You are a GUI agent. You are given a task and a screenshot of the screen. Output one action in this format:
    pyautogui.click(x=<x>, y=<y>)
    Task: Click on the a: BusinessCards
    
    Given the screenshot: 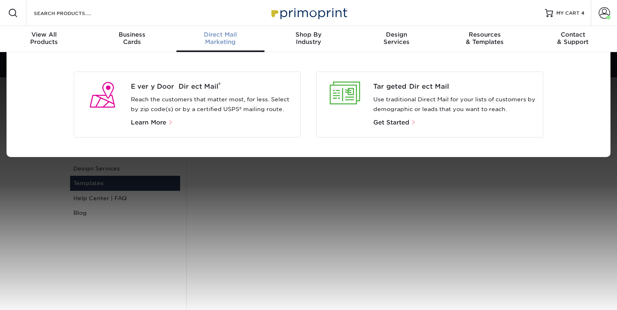 What is the action you would take?
    pyautogui.click(x=132, y=39)
    